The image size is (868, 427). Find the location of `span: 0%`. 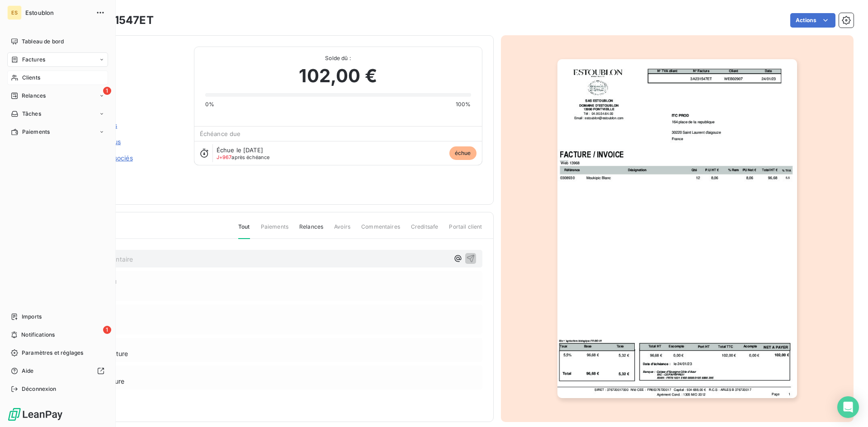

span: 0% is located at coordinates (210, 104).